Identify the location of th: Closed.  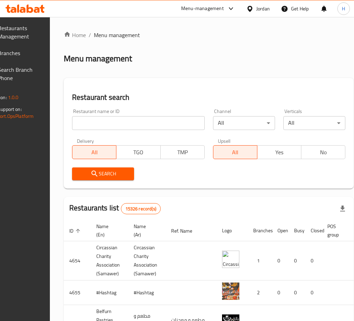
(314, 231).